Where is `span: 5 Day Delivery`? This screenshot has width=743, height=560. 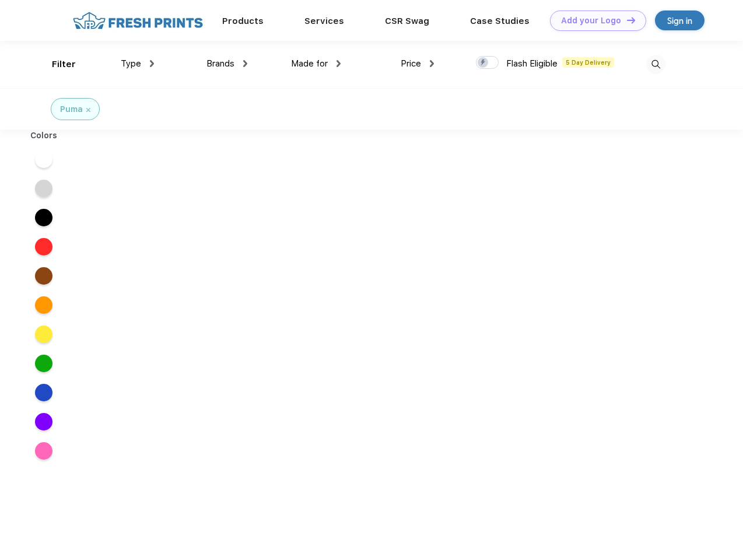 span: 5 Day Delivery is located at coordinates (588, 62).